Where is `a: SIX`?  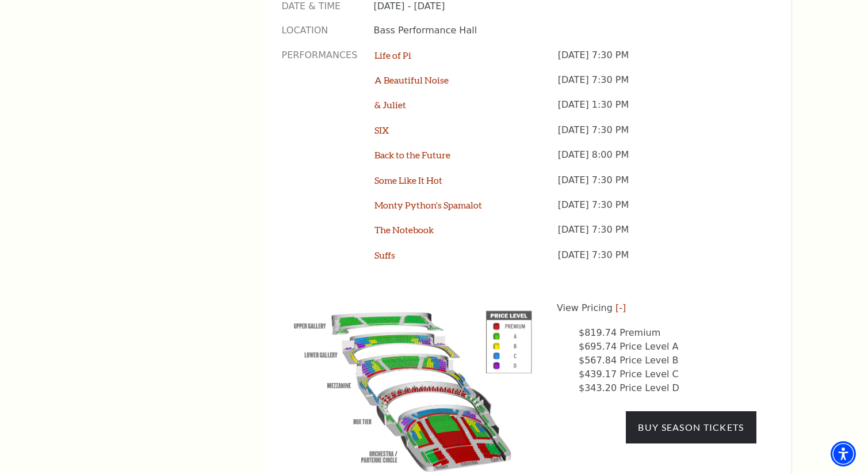 a: SIX is located at coordinates (381, 130).